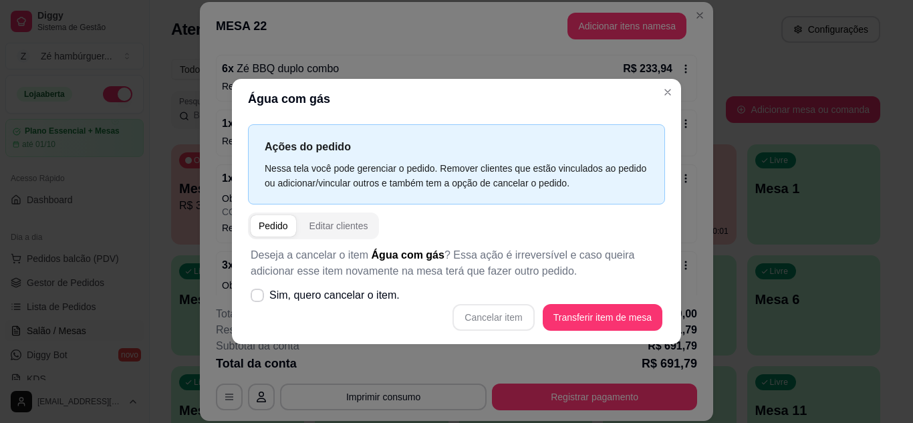 The width and height of the screenshot is (913, 423). I want to click on p: Deseja a cancelar o item ? Essa ação é irreversível e caso queira adicionar esse item novamente n..., so click(456, 263).